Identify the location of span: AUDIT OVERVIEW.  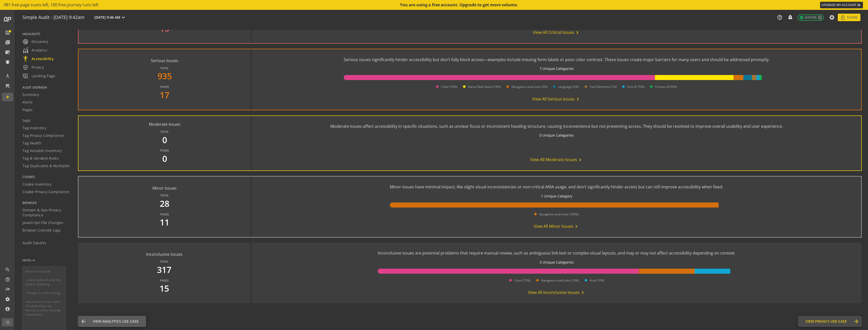
(47, 88).